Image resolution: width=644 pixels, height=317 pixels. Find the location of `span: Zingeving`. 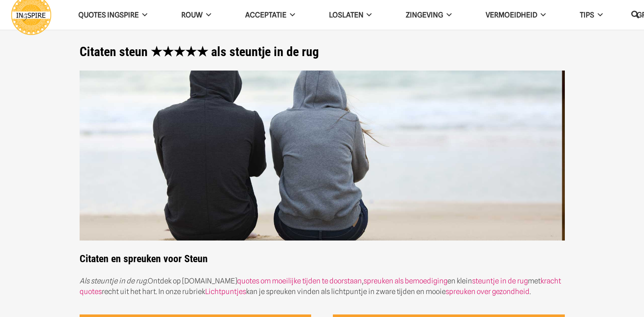

span: Zingeving is located at coordinates (424, 15).